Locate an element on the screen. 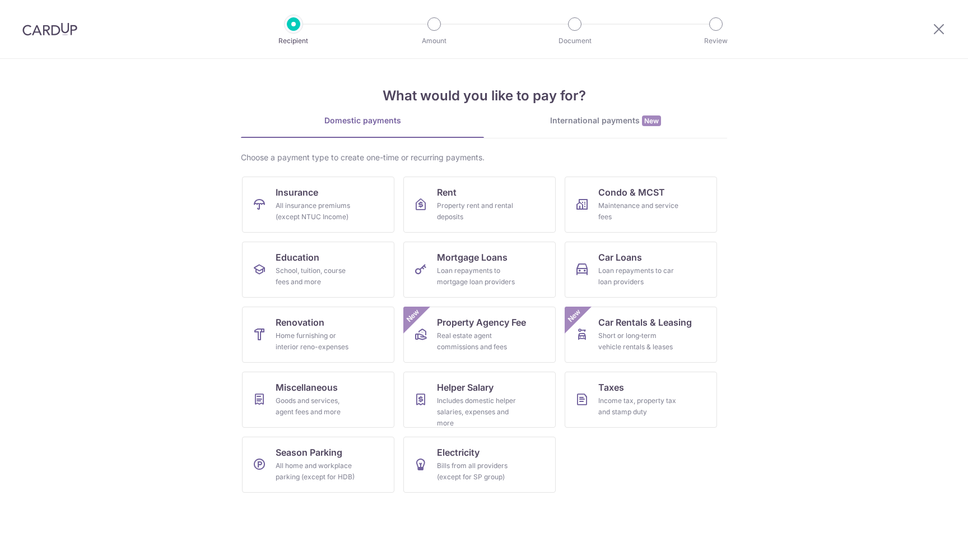 The width and height of the screenshot is (968, 560). a: Car LoansLoan repayments to car loan providers is located at coordinates (641, 270).